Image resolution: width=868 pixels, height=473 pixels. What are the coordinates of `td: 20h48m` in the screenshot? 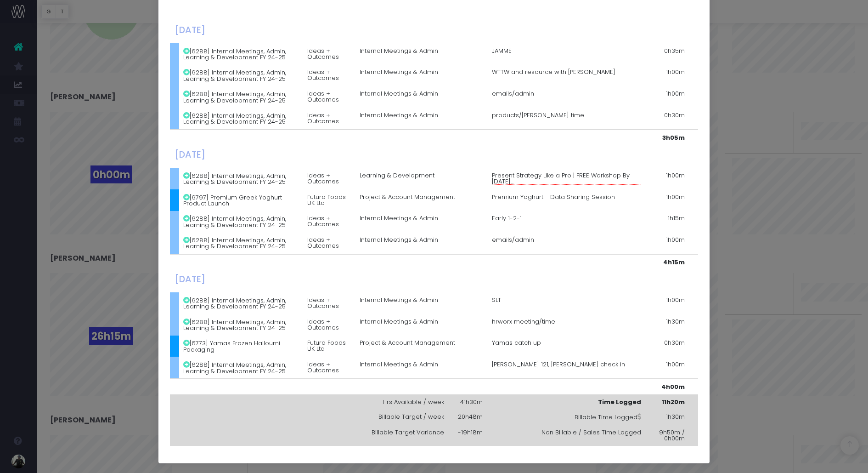 It's located at (468, 417).